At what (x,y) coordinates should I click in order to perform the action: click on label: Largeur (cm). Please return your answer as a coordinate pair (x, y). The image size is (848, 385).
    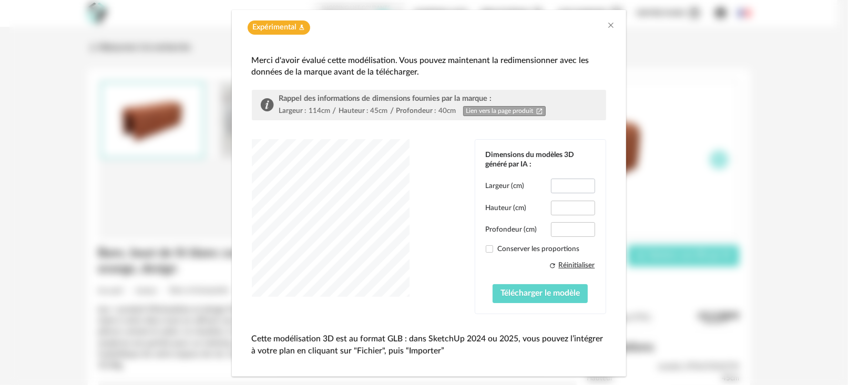
    Looking at the image, I should click on (505, 186).